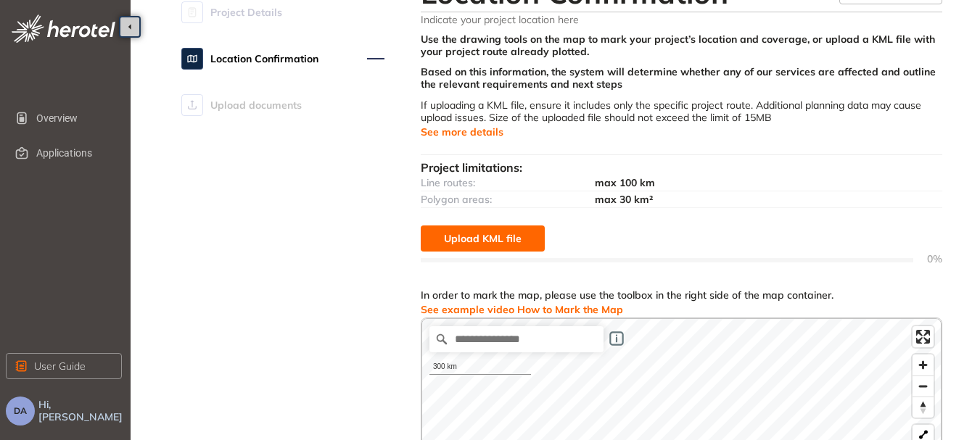 This screenshot has height=440, width=980. Describe the element at coordinates (521, 309) in the screenshot. I see `button: See example video How to Mark the Map` at that location.